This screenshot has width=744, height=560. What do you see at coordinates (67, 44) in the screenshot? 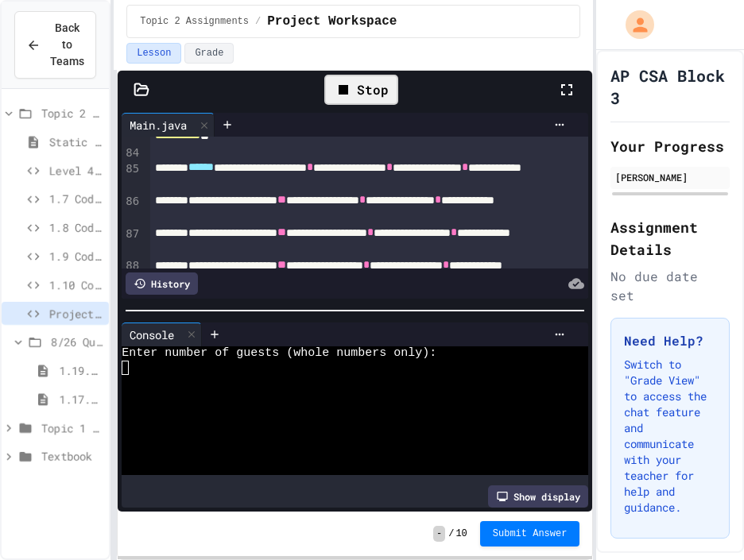
I see `span: Back to Teams` at bounding box center [67, 44].